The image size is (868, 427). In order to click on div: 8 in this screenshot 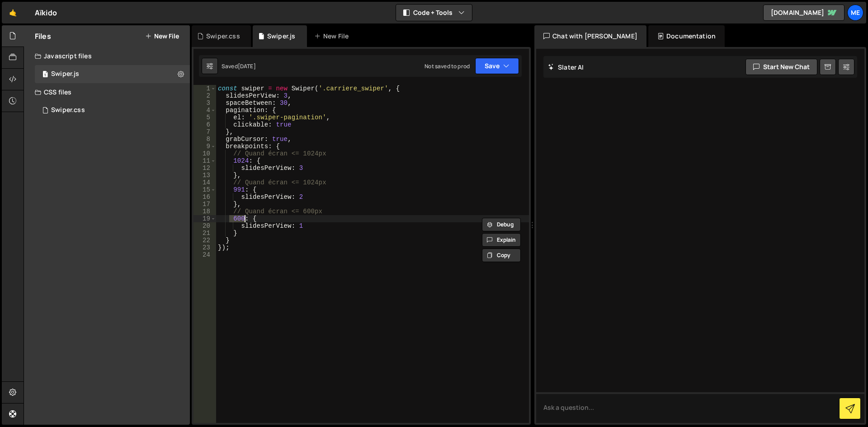, I will do `click(205, 139)`.